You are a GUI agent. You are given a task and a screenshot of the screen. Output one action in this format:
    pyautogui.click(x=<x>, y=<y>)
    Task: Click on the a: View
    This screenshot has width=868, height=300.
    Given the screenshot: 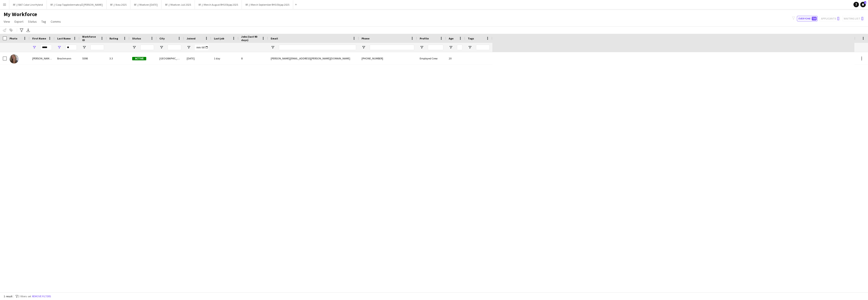 What is the action you would take?
    pyautogui.click(x=7, y=21)
    